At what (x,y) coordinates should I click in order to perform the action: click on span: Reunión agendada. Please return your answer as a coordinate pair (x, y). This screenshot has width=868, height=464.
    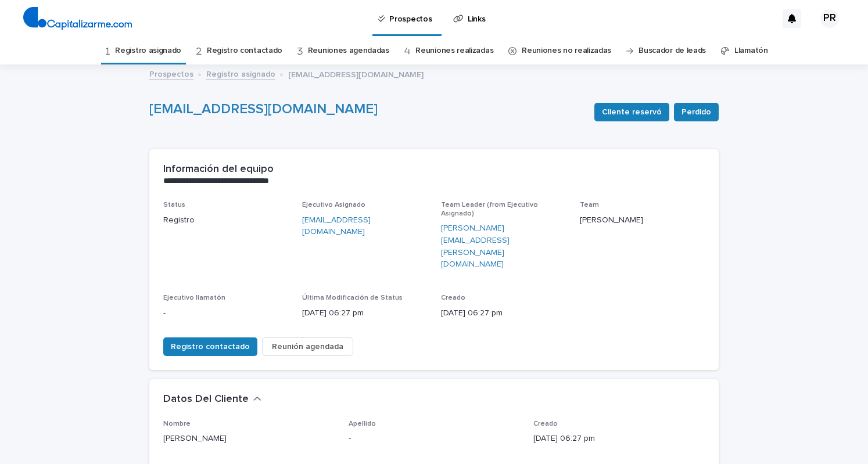
    Looking at the image, I should click on (307, 347).